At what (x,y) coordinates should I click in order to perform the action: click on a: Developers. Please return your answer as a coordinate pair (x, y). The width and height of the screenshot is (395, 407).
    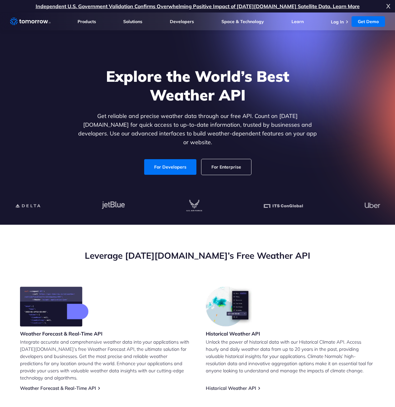
    Looking at the image, I should click on (182, 22).